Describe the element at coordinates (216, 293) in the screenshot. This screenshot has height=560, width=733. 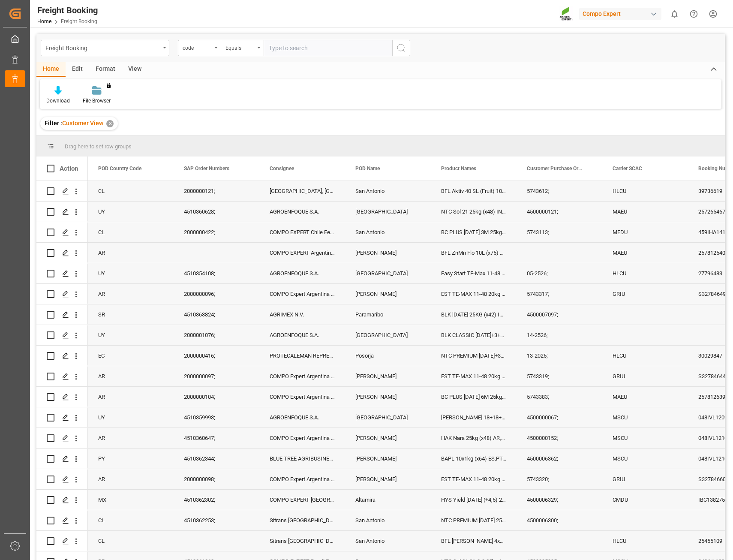
I see `div: 2000000096;` at that location.